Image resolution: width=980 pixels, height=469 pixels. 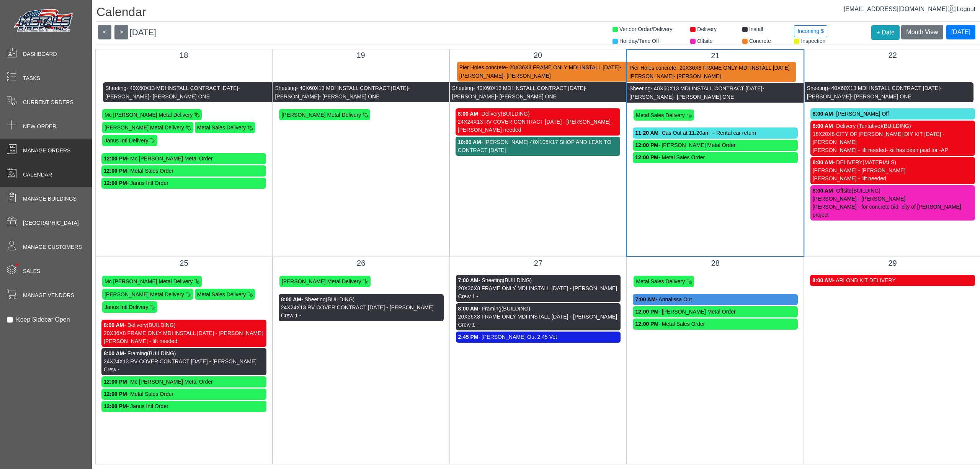 What do you see at coordinates (539, 325) in the screenshot?
I see `div: Crew 1 -` at bounding box center [539, 325].